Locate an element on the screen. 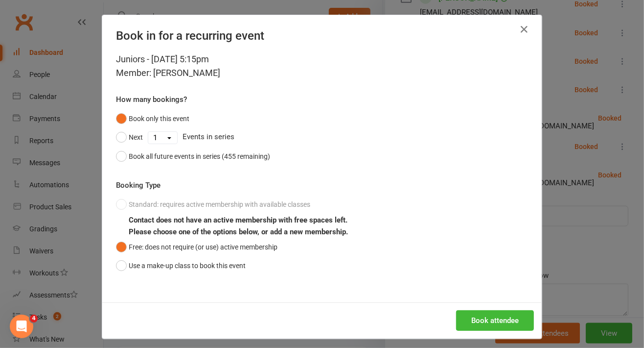 The height and width of the screenshot is (348, 644). button: Close is located at coordinates (524, 29).